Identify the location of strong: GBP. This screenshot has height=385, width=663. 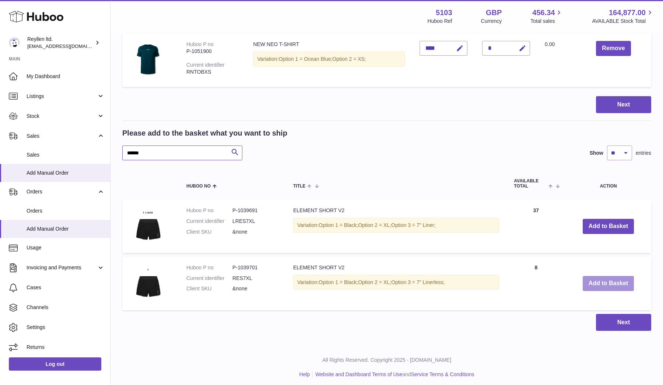
(494, 13).